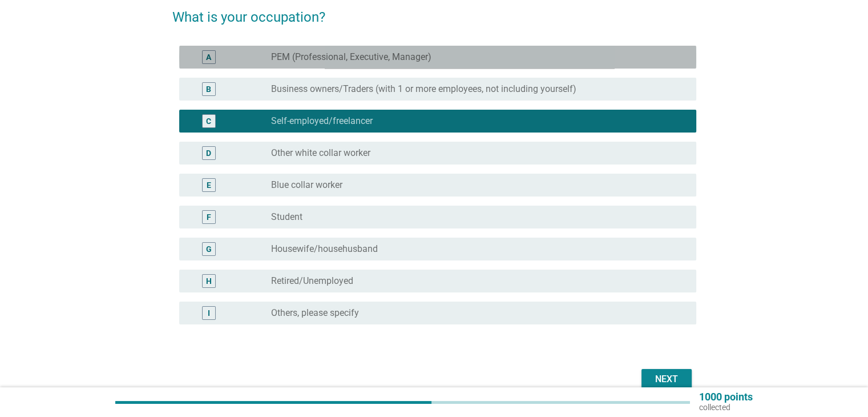 The image size is (868, 417). I want to click on label: Blue collar worker, so click(307, 185).